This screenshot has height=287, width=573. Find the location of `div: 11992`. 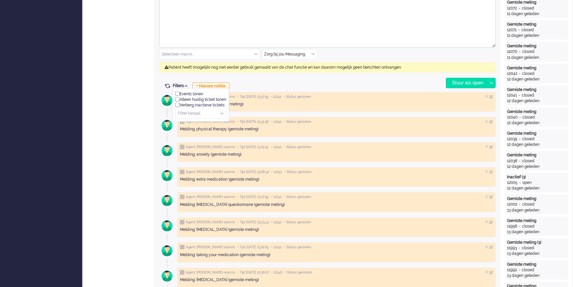

div: 11992 is located at coordinates (512, 270).